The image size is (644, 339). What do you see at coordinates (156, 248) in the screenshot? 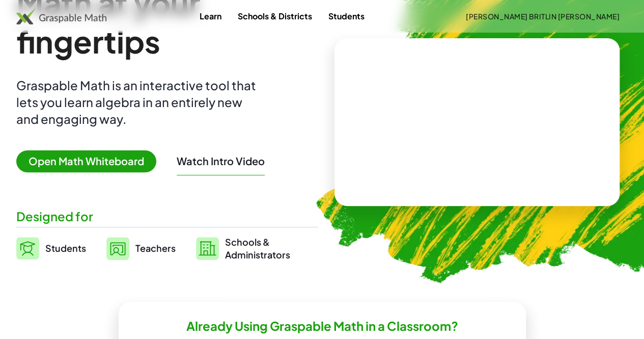
I see `span: Teachers` at bounding box center [156, 248].